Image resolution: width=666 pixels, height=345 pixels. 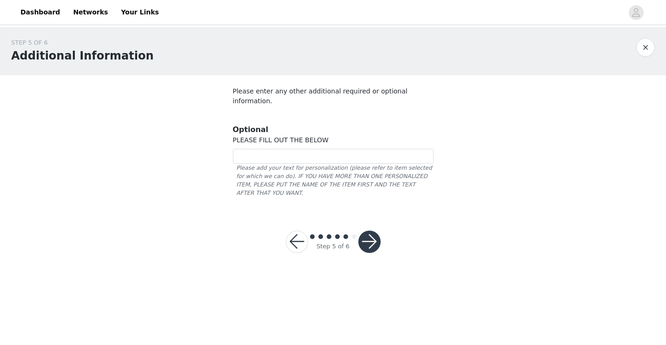 What do you see at coordinates (333, 246) in the screenshot?
I see `div: Step 5 of 6` at bounding box center [333, 246].